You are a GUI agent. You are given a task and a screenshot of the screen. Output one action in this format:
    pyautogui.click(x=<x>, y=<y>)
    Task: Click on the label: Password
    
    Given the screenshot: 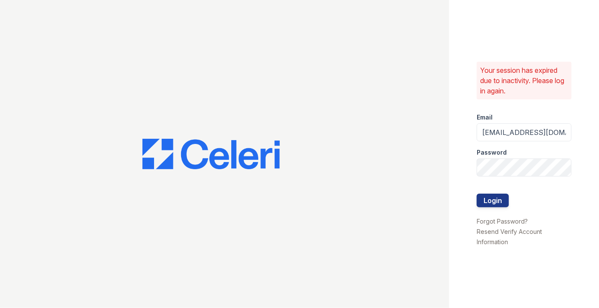 What is the action you would take?
    pyautogui.click(x=492, y=153)
    